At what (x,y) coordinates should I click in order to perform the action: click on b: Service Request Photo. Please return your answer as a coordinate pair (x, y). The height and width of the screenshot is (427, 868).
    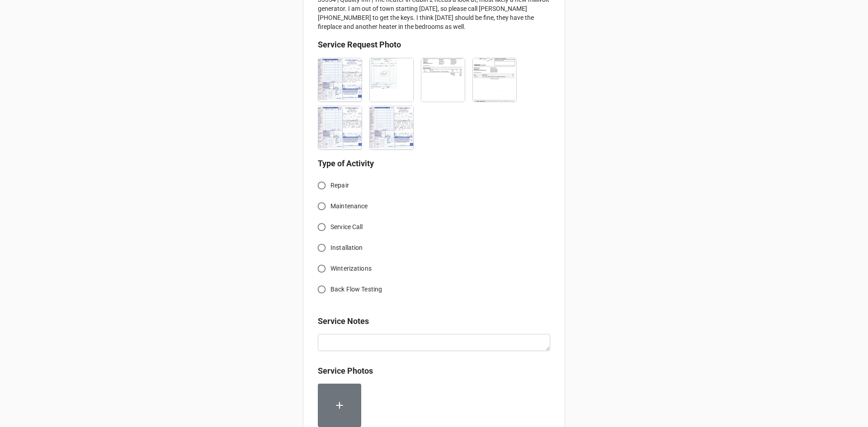
    Looking at the image, I should click on (359, 45).